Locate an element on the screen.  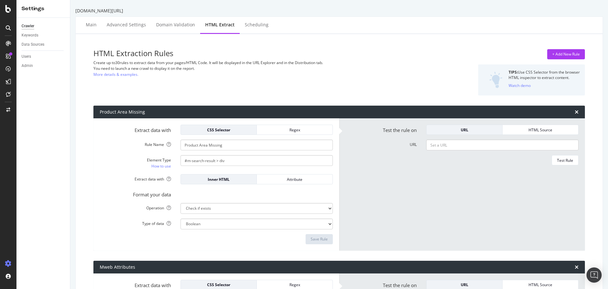
label: Operation is located at coordinates (135, 207).